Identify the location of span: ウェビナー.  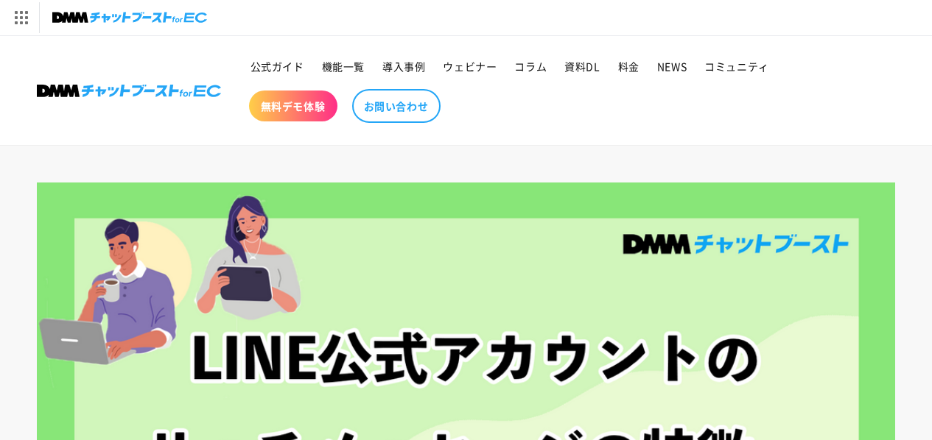
(469, 66).